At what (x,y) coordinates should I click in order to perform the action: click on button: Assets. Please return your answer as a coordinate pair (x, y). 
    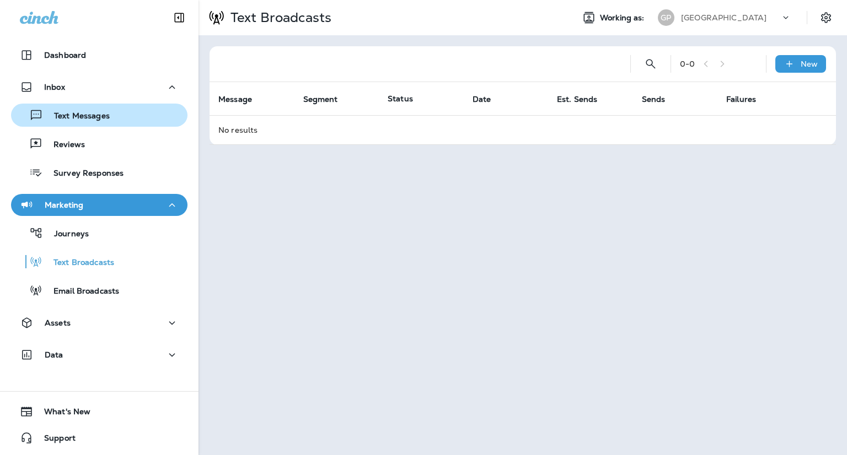
    Looking at the image, I should click on (99, 323).